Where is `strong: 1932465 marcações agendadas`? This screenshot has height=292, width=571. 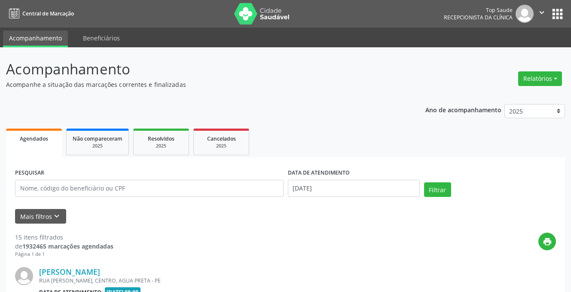
strong: 1932465 marcações agendadas is located at coordinates (68, 246).